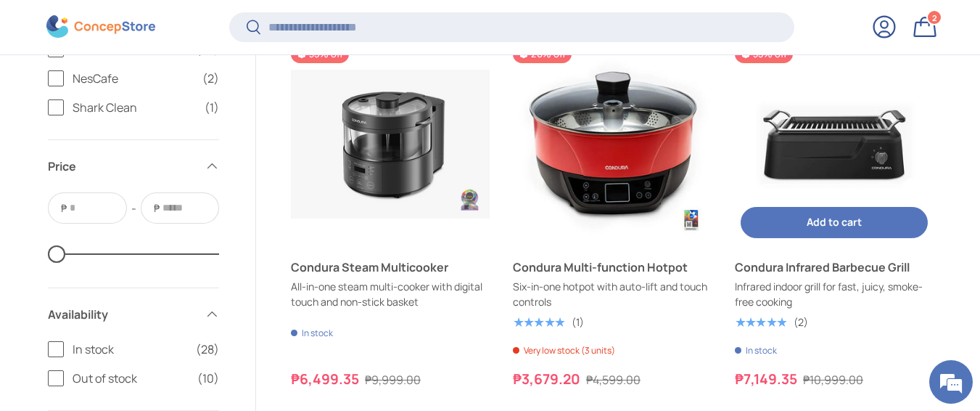 The width and height of the screenshot is (980, 411). I want to click on span: Availability, so click(122, 314).